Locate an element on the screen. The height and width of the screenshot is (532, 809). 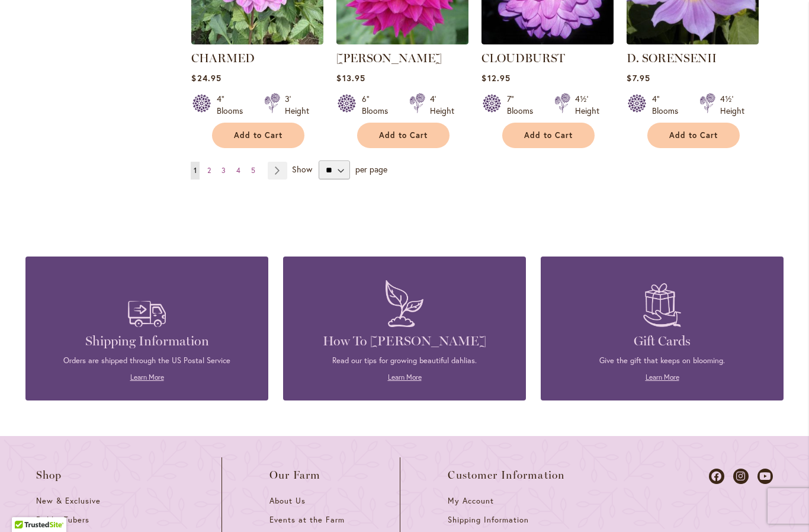
a: CLOUDBURST is located at coordinates (523, 58).